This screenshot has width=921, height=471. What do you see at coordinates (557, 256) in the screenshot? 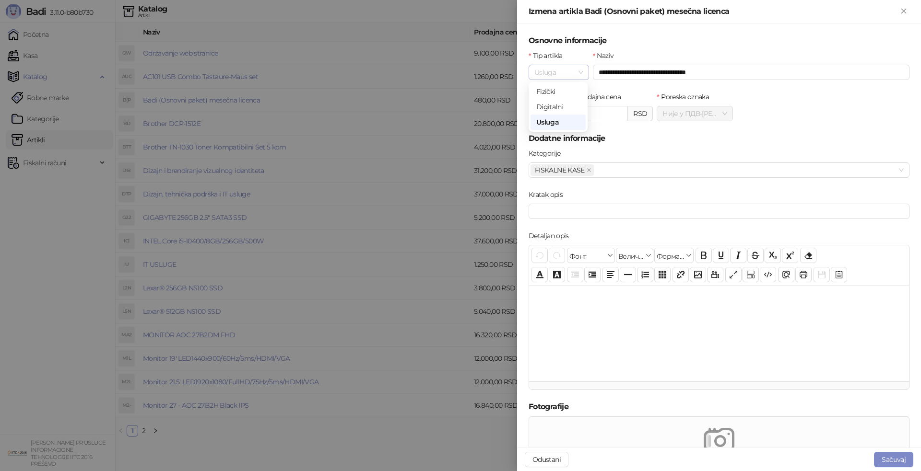
I see `button: Понови` at bounding box center [557, 256].